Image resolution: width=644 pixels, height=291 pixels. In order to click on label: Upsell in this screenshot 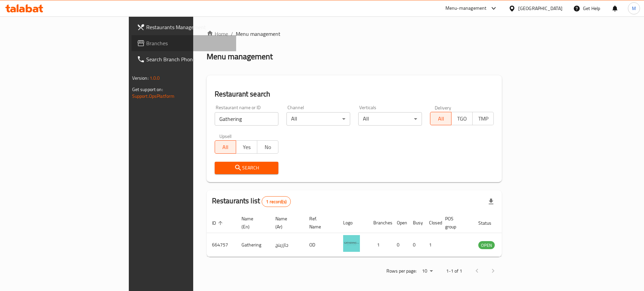, I will do `click(225, 136)`.